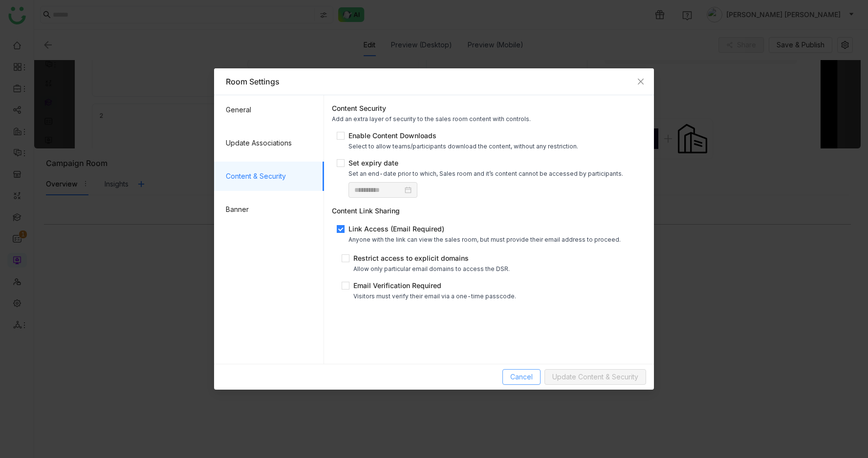 Image resolution: width=868 pixels, height=458 pixels. Describe the element at coordinates (434, 81) in the screenshot. I see `div: Room Settings` at that location.